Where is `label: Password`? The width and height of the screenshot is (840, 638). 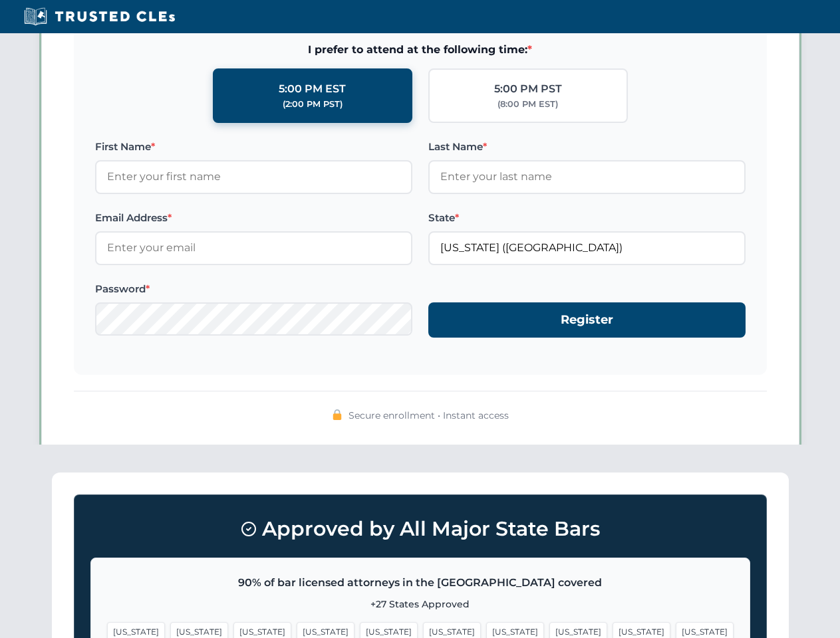
label: Password is located at coordinates (253, 289).